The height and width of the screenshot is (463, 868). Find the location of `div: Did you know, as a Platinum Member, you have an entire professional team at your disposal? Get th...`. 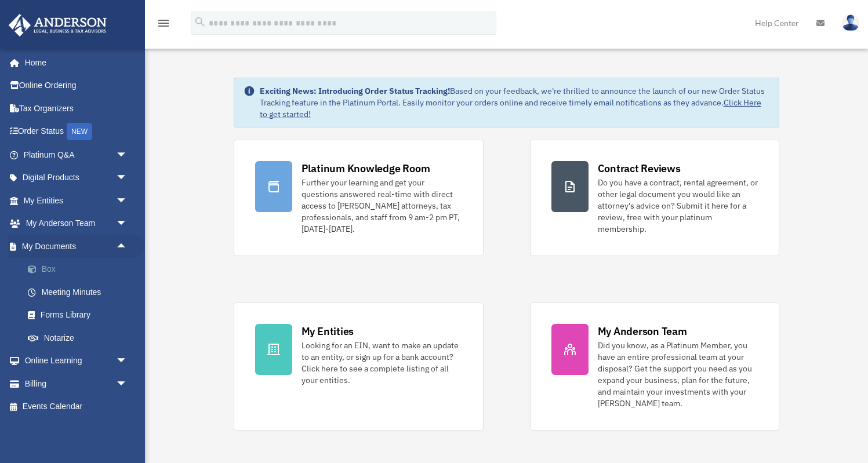

div: Did you know, as a Platinum Member, you have an entire professional team at your disposal? Get th... is located at coordinates (678, 374).